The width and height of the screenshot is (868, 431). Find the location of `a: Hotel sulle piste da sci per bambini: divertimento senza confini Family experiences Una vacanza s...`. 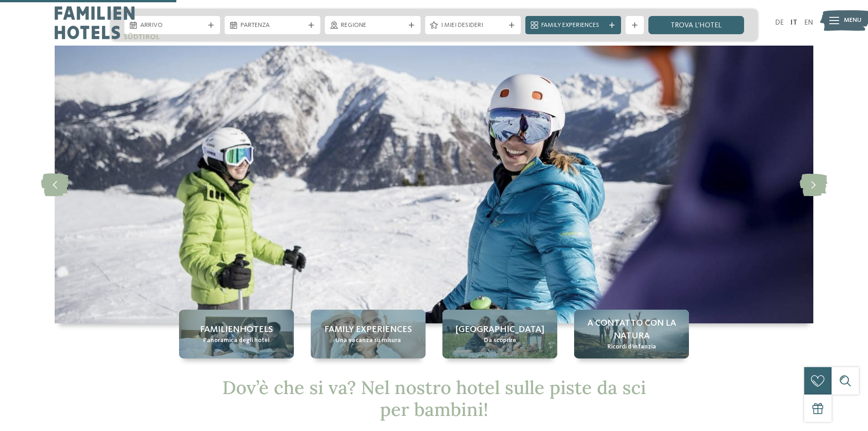

a: Hotel sulle piste da sci per bambini: divertimento senza confini Family experiences Una vacanza s... is located at coordinates (368, 334).